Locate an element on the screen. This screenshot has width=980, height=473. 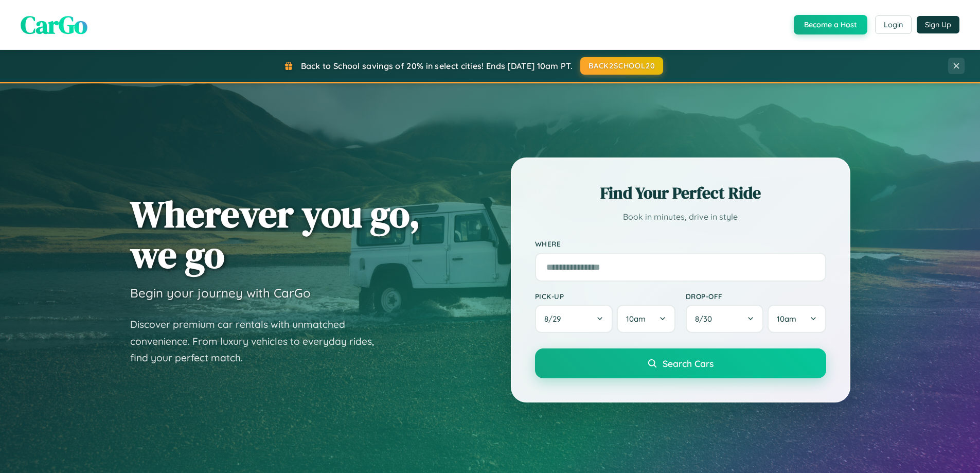
button: 8/30 is located at coordinates (725, 318).